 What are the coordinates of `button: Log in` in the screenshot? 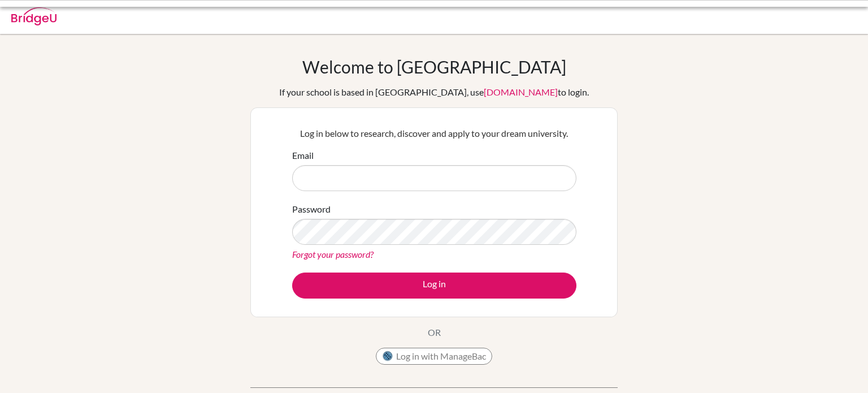 It's located at (434, 286).